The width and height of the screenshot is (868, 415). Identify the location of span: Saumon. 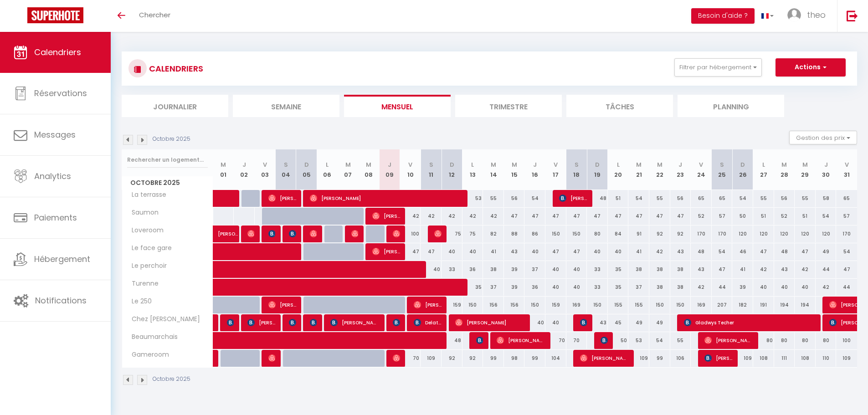
(142, 213).